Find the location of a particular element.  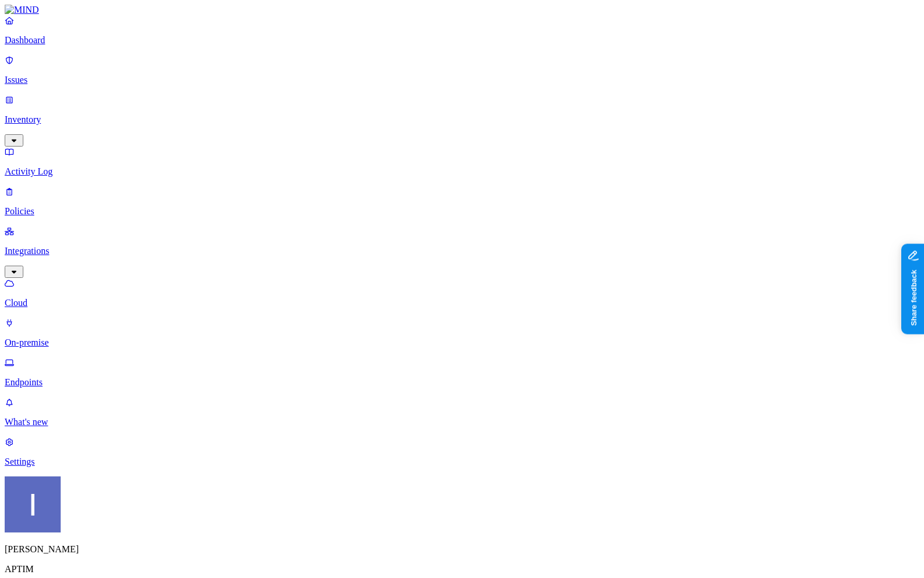

a: Integrations is located at coordinates (462, 251).